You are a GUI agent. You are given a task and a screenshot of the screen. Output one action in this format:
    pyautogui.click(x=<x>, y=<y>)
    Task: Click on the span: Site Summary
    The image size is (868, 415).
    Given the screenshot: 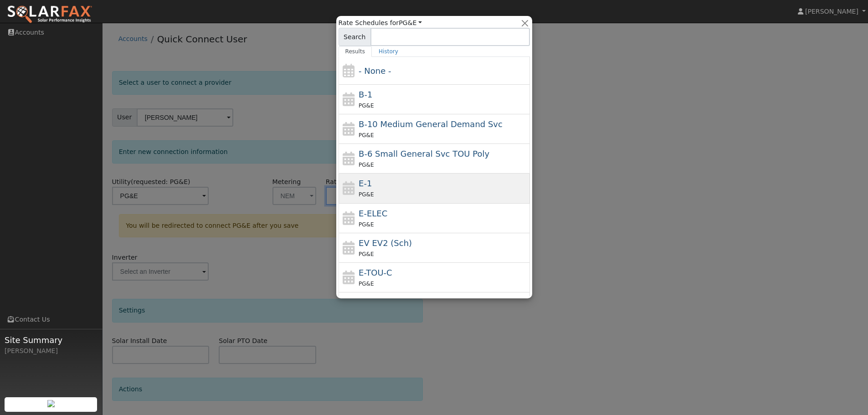 What is the action you would take?
    pyautogui.click(x=51, y=340)
    